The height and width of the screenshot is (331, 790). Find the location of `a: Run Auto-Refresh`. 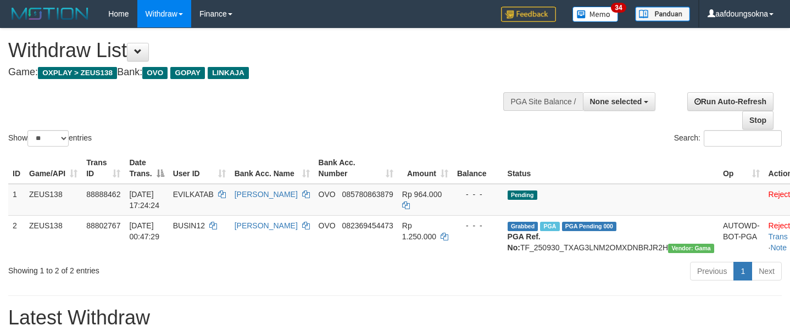

a: Run Auto-Refresh is located at coordinates (730, 102).